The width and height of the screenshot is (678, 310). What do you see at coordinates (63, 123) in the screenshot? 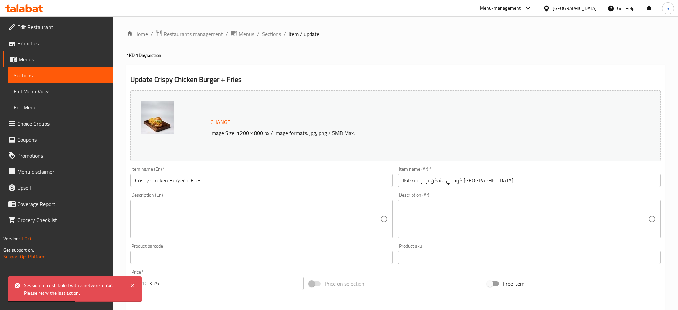
I see `span: Choice Groups` at bounding box center [63, 123].